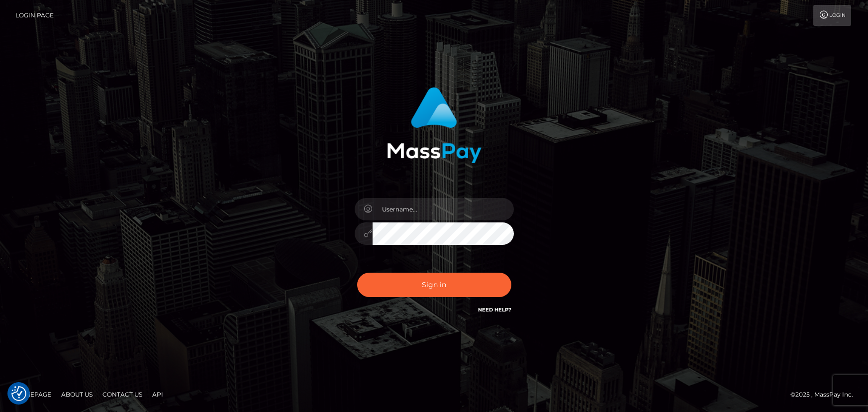  What do you see at coordinates (443, 209) in the screenshot?
I see `input: Username...` at bounding box center [443, 209].